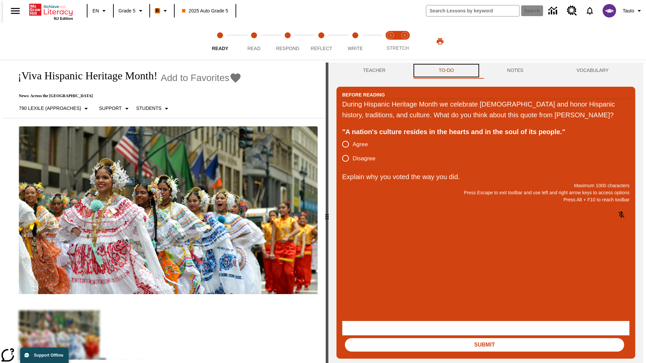 Image resolution: width=646 pixels, height=363 pixels. Describe the element at coordinates (205, 11) in the screenshot. I see `span: 2025 Auto Grade 5` at that location.